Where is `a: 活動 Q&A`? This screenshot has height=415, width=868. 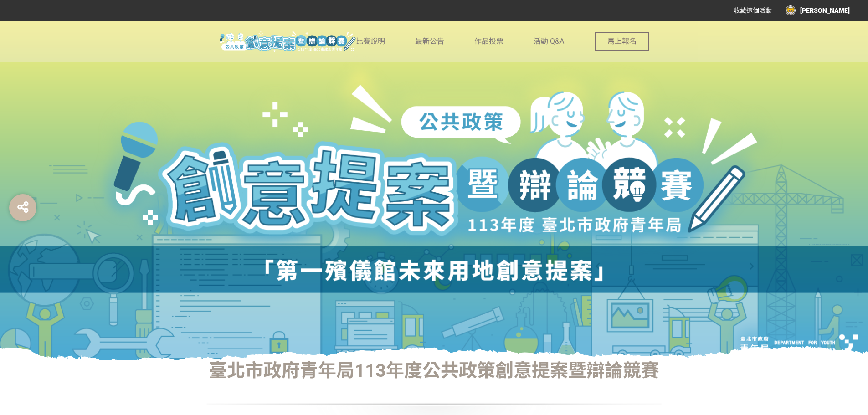 a: 活動 Q&A is located at coordinates (549, 42).